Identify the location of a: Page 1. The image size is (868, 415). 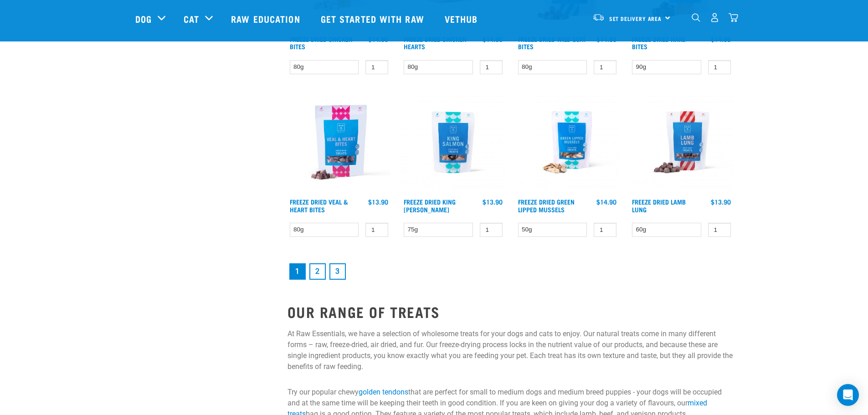
(298, 272).